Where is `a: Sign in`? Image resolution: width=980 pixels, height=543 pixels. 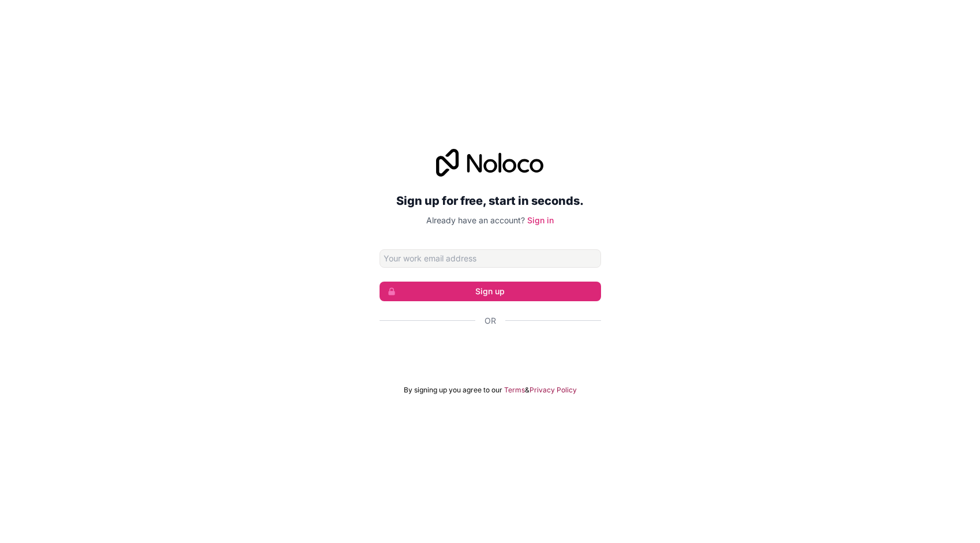 a: Sign in is located at coordinates (541, 220).